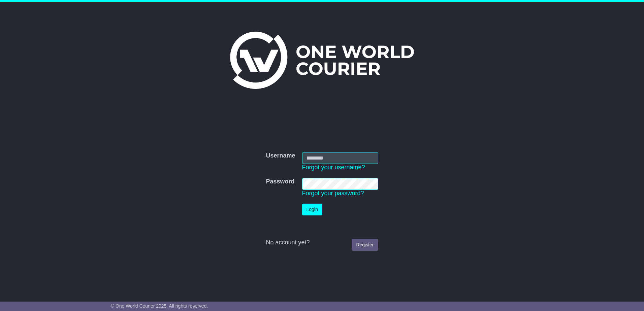 This screenshot has height=311, width=644. I want to click on a: Register, so click(365, 245).